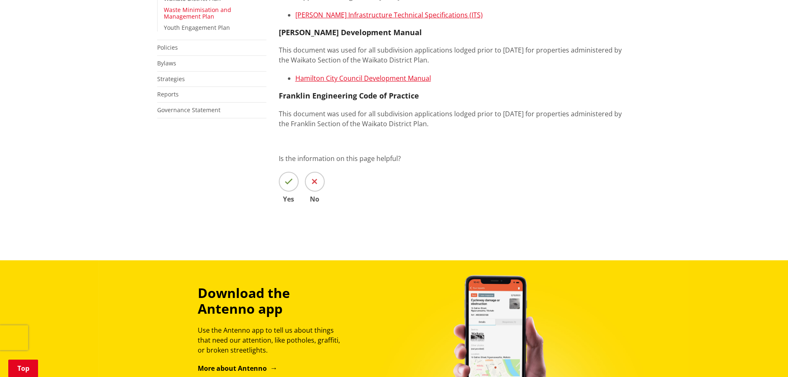 This screenshot has width=788, height=377. Describe the element at coordinates (455, 158) in the screenshot. I see `p: Is the information on this page helpful?` at that location.